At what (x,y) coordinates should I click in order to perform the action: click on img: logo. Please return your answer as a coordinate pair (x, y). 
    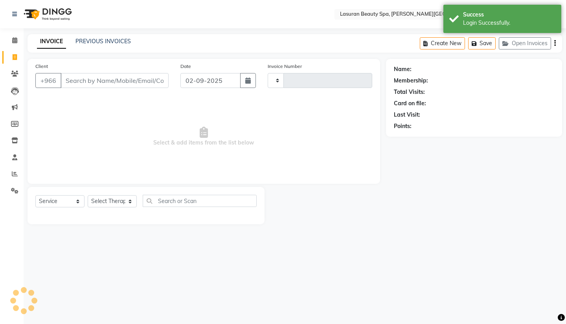
    Looking at the image, I should click on (47, 14).